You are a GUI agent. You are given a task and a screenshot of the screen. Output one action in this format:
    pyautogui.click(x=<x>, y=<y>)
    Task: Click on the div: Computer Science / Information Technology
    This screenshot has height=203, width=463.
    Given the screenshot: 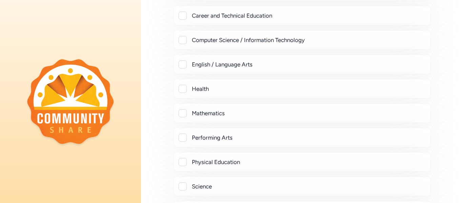 What is the action you would take?
    pyautogui.click(x=309, y=40)
    